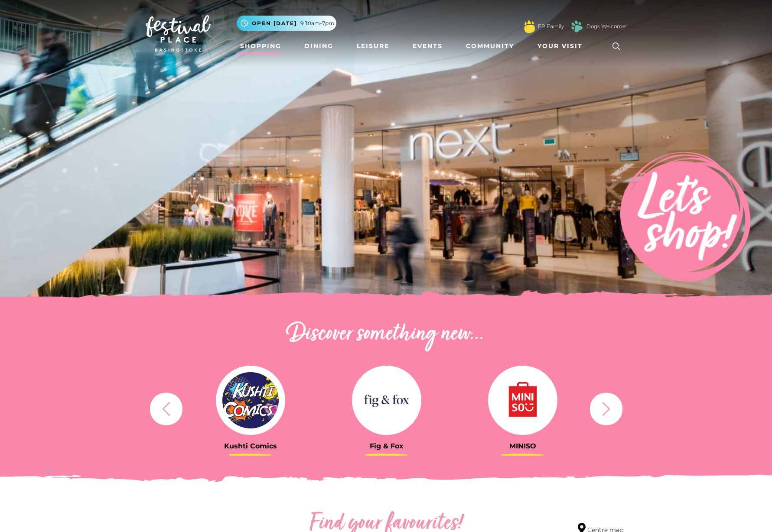 The width and height of the screenshot is (772, 532). What do you see at coordinates (387, 408) in the screenshot?
I see `a: Fig & Fox` at bounding box center [387, 408].